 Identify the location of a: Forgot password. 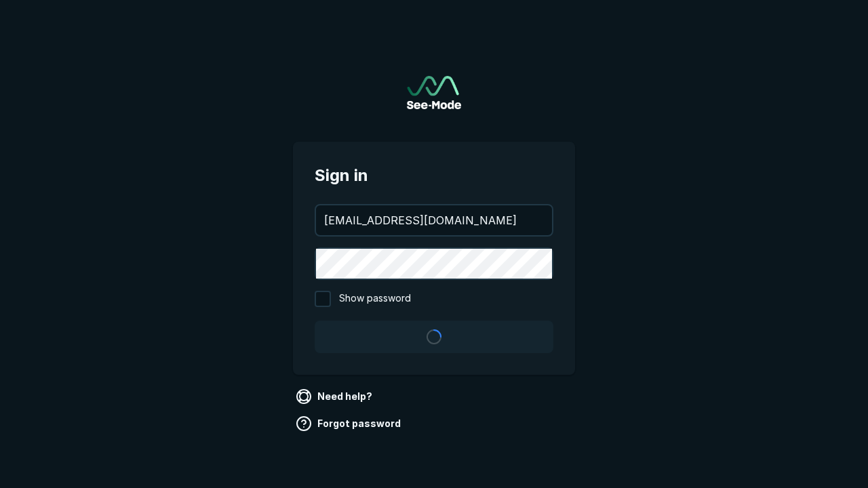
(349, 423).